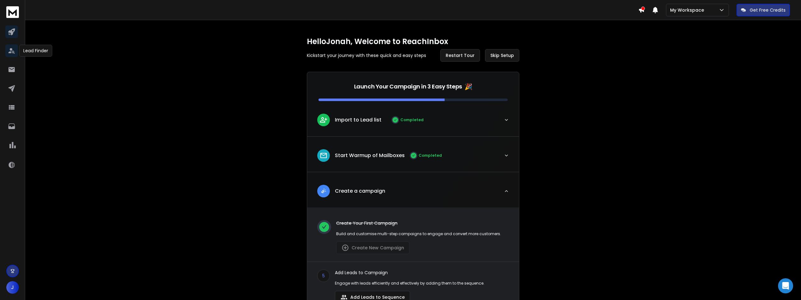 The width and height of the screenshot is (801, 300). Describe the element at coordinates (419, 234) in the screenshot. I see `p: Build and customise multi-step campaigns to engage and convert more customers.` at that location.